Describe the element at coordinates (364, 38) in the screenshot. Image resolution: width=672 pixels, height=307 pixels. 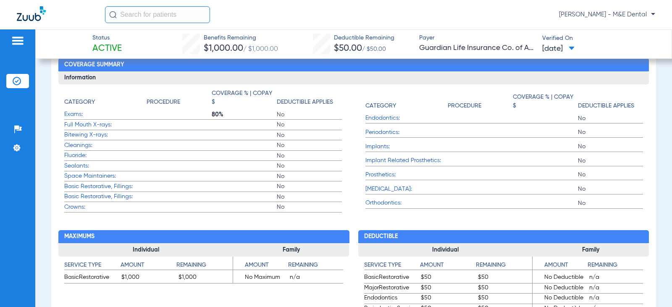
I see `span: Deductible Remaining` at that location.